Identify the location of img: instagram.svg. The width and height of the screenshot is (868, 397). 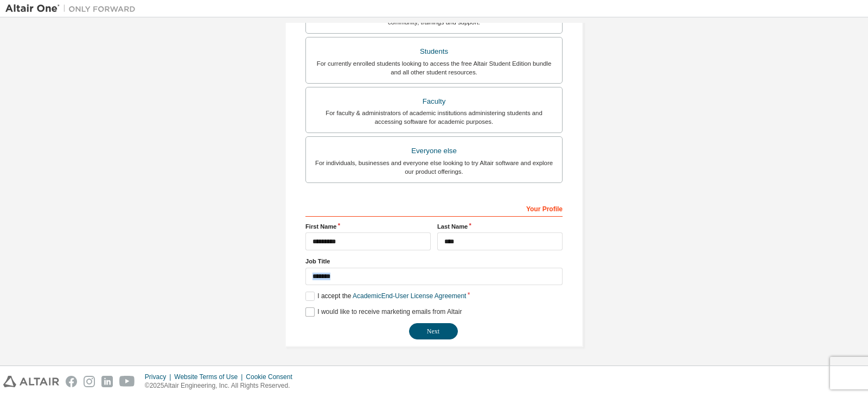
(89, 381).